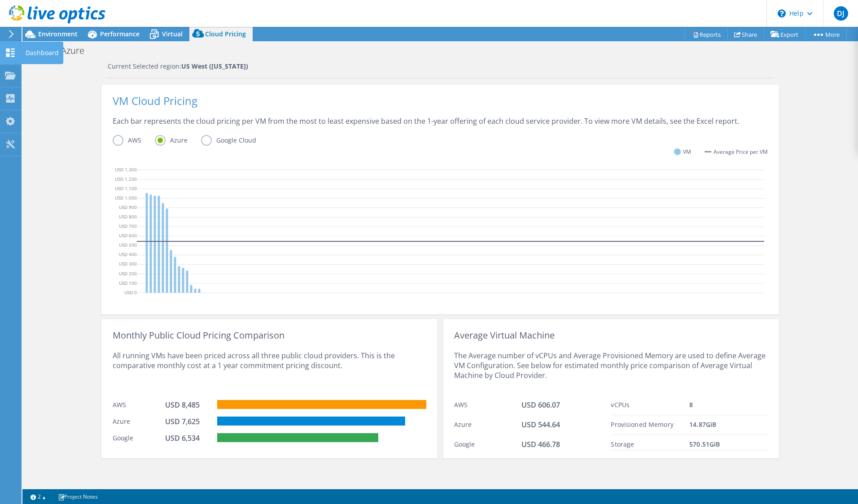  I want to click on text: USD 1,200, so click(126, 178).